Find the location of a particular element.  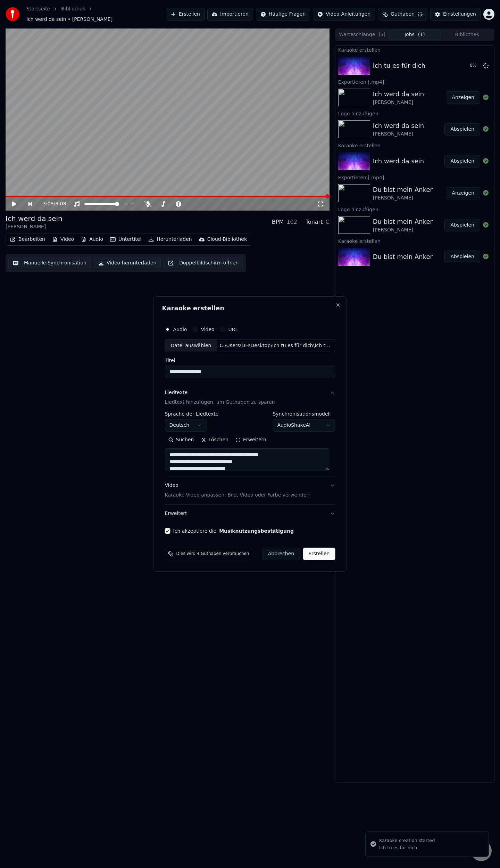

label: Video is located at coordinates (207, 329).